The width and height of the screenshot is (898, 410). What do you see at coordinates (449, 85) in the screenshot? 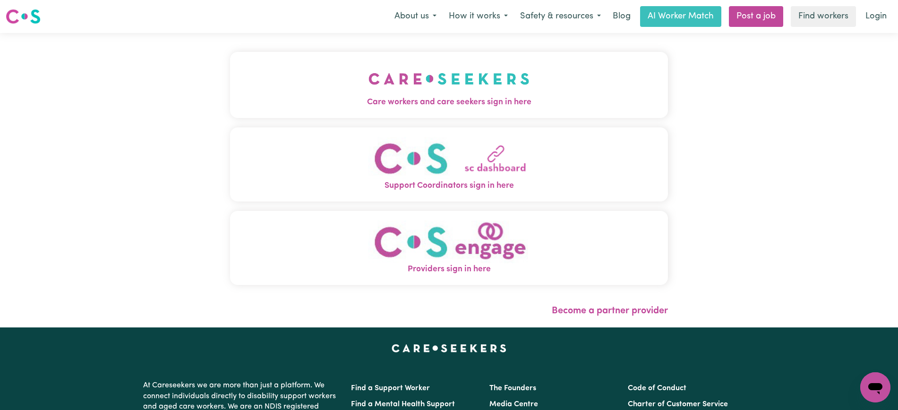
I see `button: Care workers and care seekers sign in here` at bounding box center [449, 85].